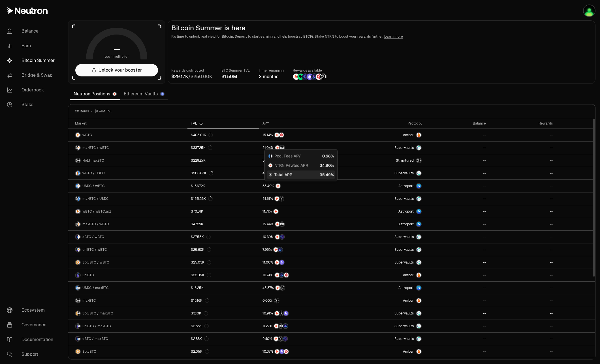 Image resolution: width=600 pixels, height=364 pixels. I want to click on img: mant, so click(589, 11).